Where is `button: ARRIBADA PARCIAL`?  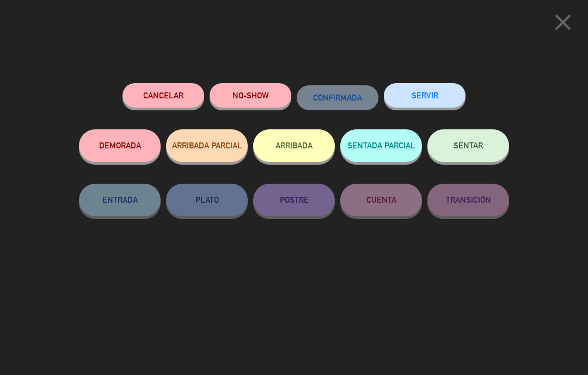 button: ARRIBADA PARCIAL is located at coordinates (207, 146).